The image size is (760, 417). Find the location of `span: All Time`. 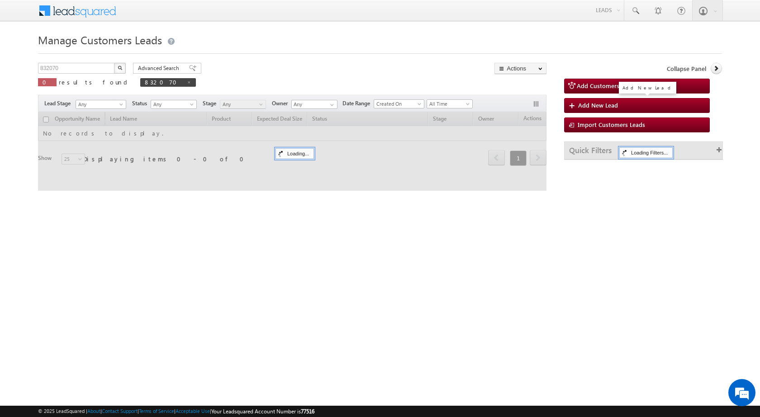

span: All Time is located at coordinates (448, 104).